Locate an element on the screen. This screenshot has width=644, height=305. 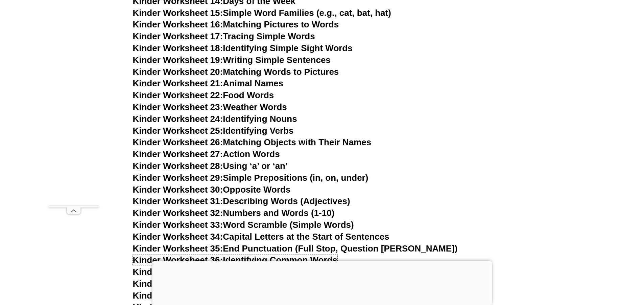
span: Kinder Worksheet 36: is located at coordinates (178, 260).